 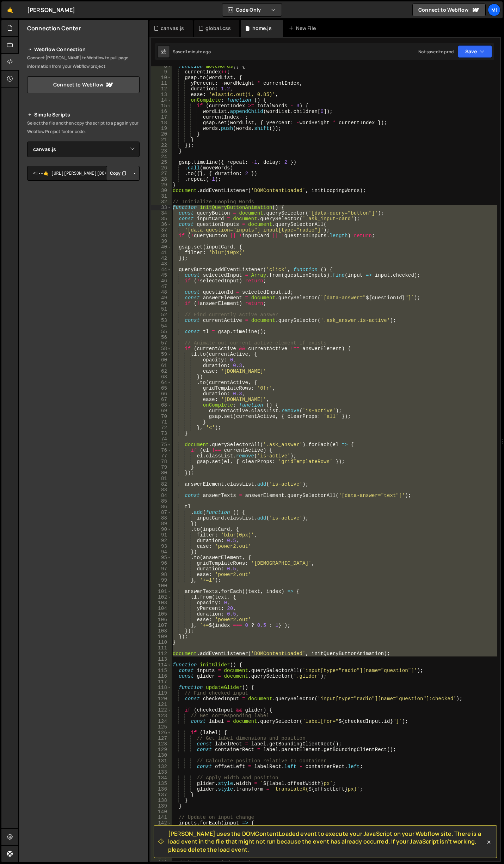 What do you see at coordinates (161, 569) in the screenshot?
I see `div: 97` at bounding box center [161, 569].